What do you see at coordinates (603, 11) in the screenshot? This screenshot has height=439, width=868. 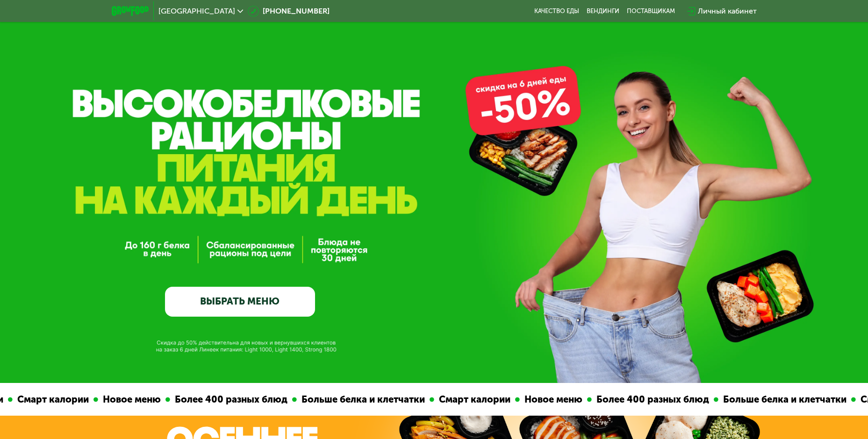 I see `a: Вендинги` at bounding box center [603, 11].